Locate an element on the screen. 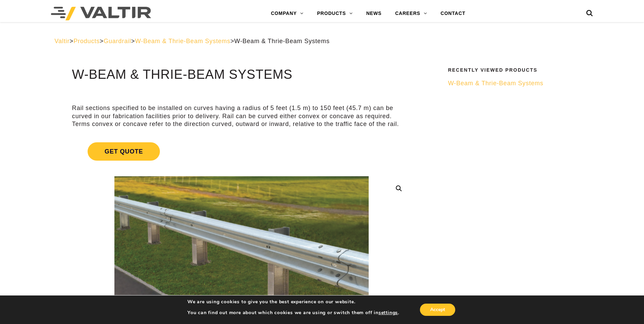 This screenshot has width=644, height=324. span: Valtir is located at coordinates (62, 41).